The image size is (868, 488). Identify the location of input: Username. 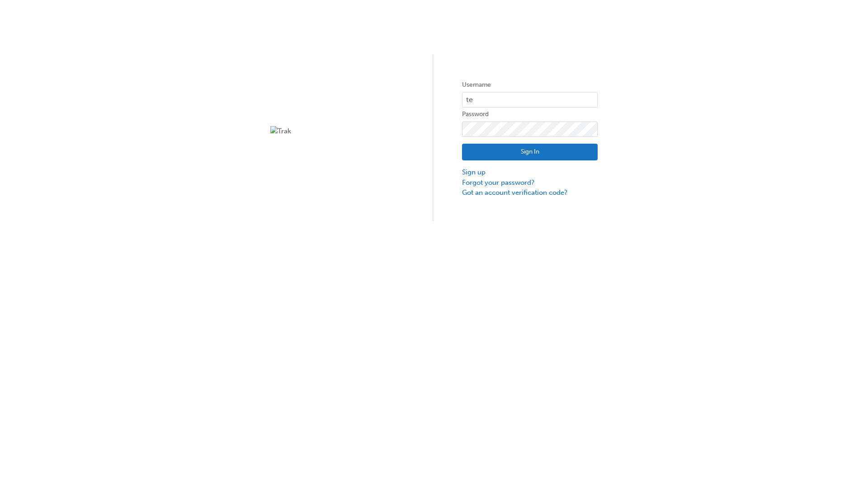
(530, 100).